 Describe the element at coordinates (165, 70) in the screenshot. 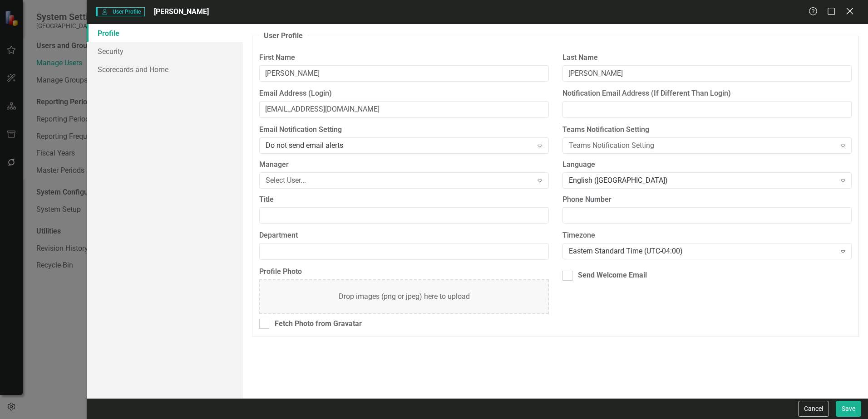

I see `a: Scorecards and Home` at that location.